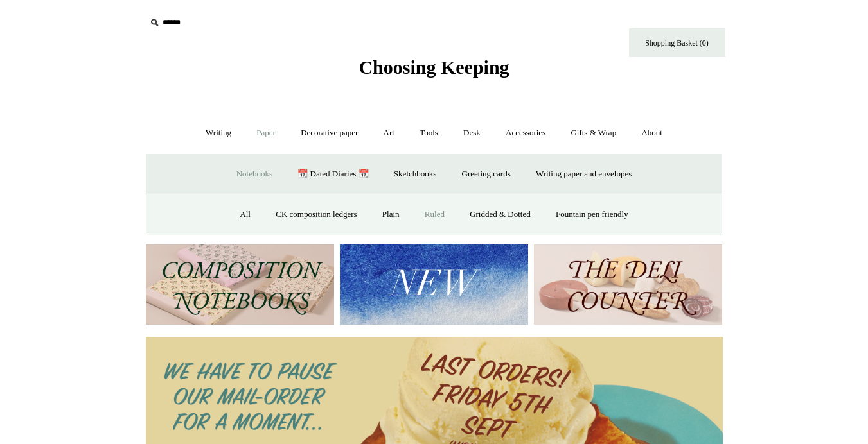 The height and width of the screenshot is (444, 868). Describe the element at coordinates (652, 133) in the screenshot. I see `a: About` at that location.